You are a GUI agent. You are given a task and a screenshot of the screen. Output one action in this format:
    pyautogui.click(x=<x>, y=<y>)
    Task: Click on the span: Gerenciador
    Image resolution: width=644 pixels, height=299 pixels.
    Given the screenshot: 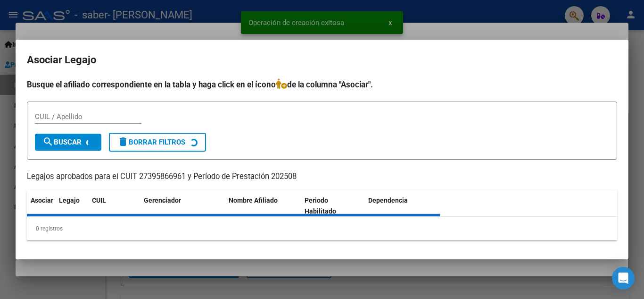 What is the action you would take?
    pyautogui.click(x=162, y=200)
    